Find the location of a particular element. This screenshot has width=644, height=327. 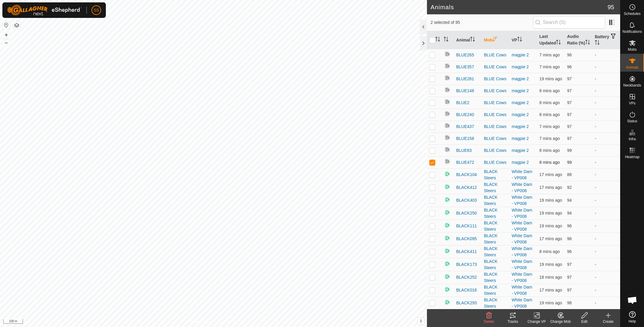

span: 96 is located at coordinates (570, 67).